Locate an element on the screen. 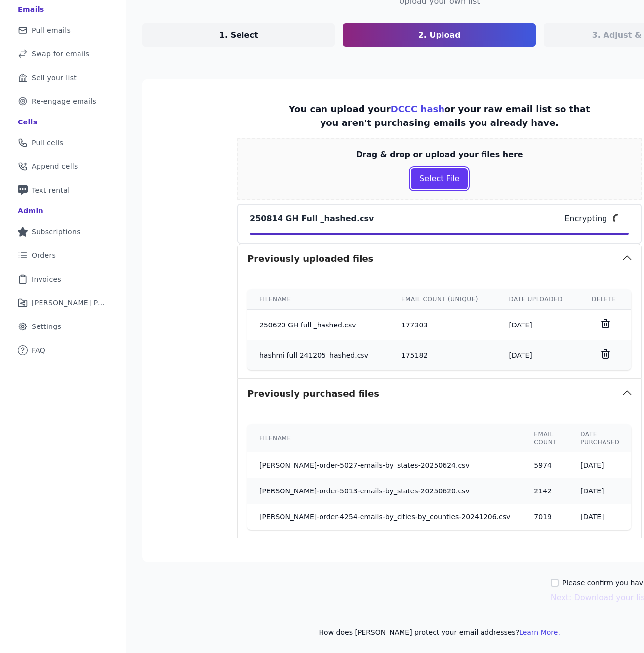 The height and width of the screenshot is (653, 644). th: Date purchased is located at coordinates (600, 438).